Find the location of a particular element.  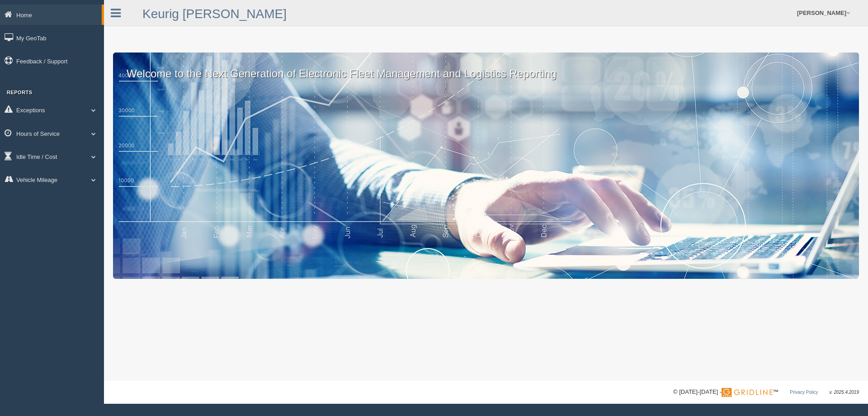

span: v. 2025.4.2019 is located at coordinates (845, 392).